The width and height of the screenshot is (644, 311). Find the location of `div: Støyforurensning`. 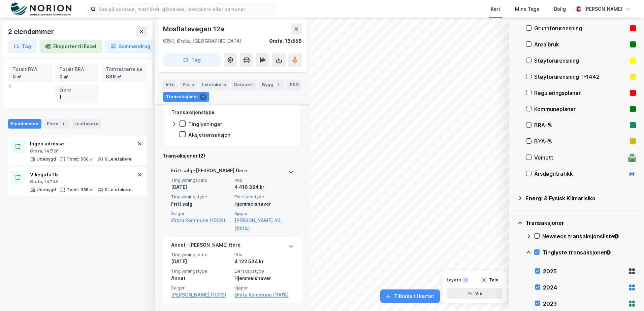

div: Støyforurensning is located at coordinates (581, 61).